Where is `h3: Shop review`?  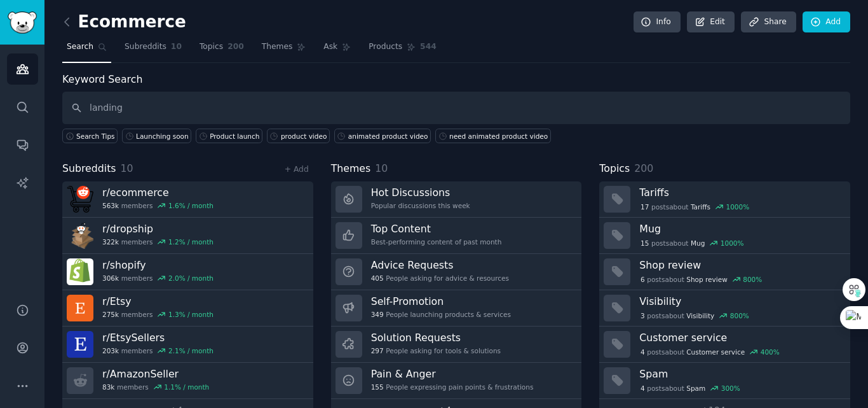 h3: Shop review is located at coordinates (740, 264).